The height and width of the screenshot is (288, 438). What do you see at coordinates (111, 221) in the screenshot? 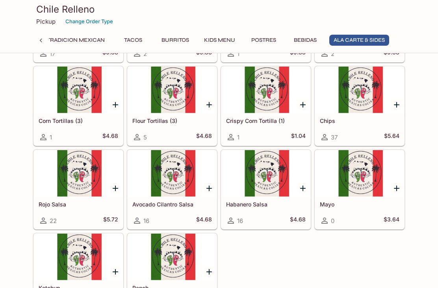
I see `h5: $5.72` at bounding box center [111, 221].